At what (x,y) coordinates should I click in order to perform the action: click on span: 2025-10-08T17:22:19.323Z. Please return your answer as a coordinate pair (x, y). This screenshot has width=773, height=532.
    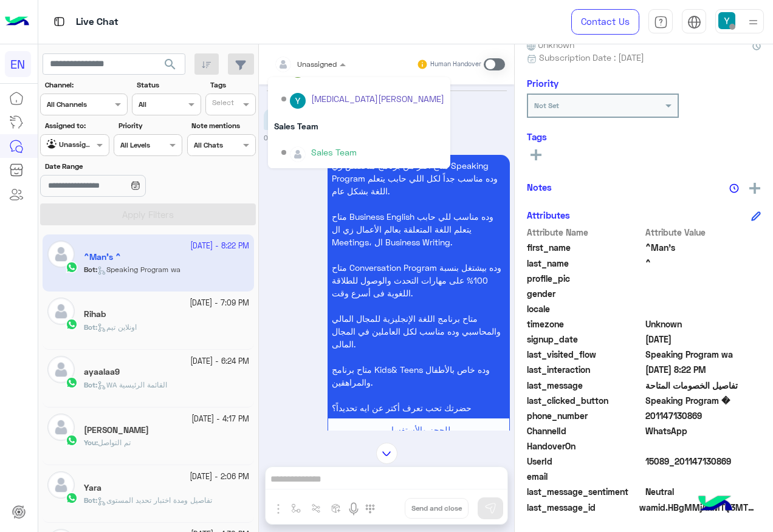
    Looking at the image, I should click on (703, 370).